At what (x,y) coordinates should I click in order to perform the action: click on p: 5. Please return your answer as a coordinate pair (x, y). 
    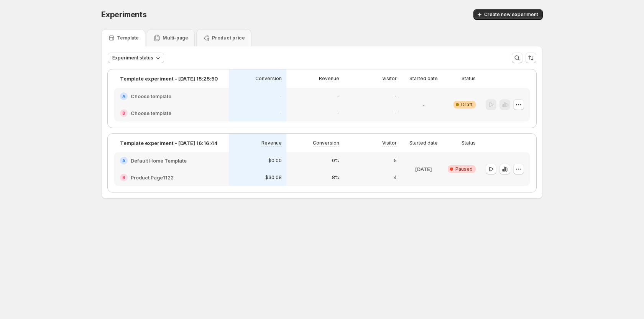
    Looking at the image, I should click on (395, 161).